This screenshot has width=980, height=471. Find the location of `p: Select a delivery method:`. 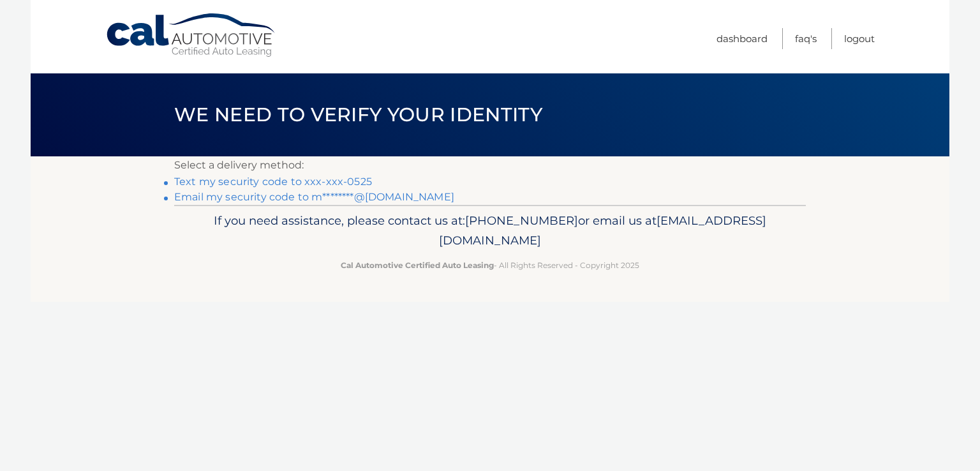

p: Select a delivery method: is located at coordinates (490, 165).